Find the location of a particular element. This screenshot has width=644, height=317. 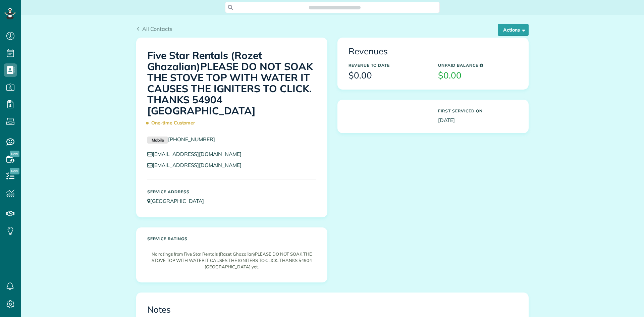

small: Mobile is located at coordinates (157, 140).